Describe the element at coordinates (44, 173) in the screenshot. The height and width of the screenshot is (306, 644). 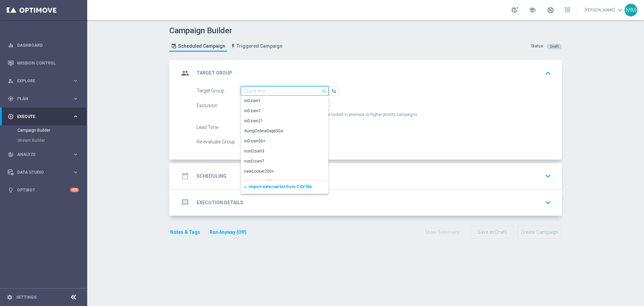
I see `button: Data Studio keyboard_arrow_right` at that location.